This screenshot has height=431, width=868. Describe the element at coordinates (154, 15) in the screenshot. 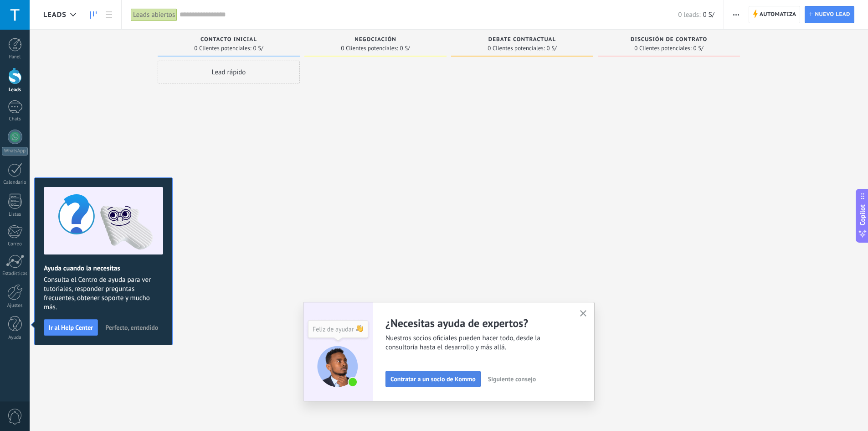

I see `div: Leads abiertos` at that location.